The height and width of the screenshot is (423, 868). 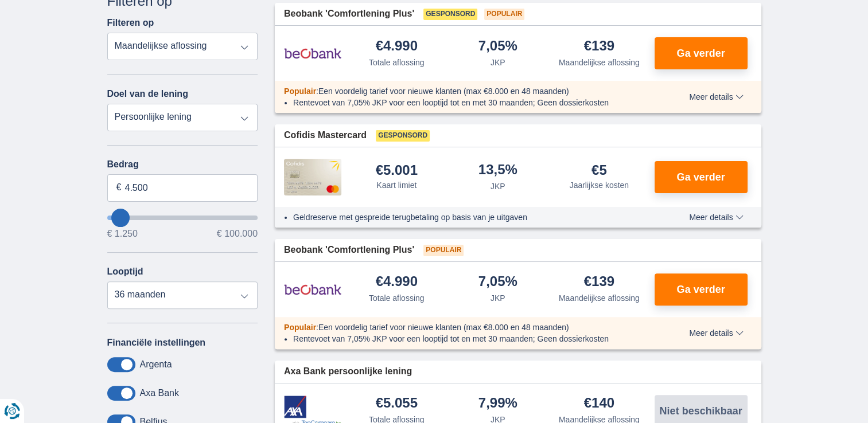 I want to click on div: Jaarlijkse kosten, so click(x=599, y=185).